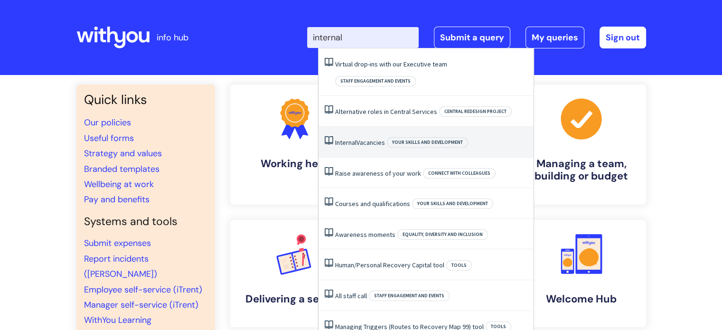  I want to click on span: Tools, so click(459, 265).